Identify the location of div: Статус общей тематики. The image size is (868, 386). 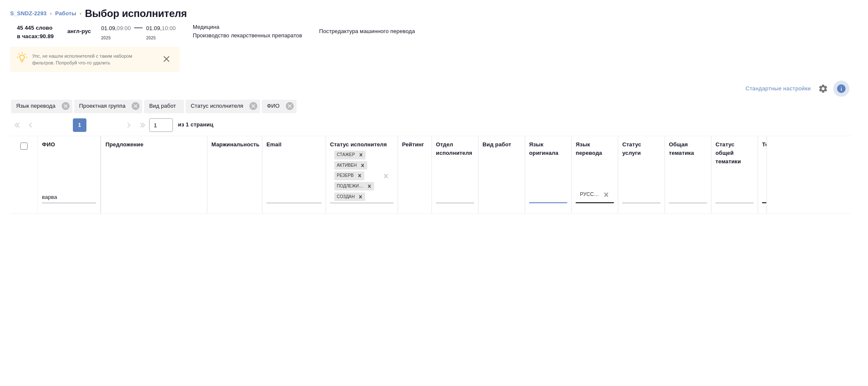
(735, 153).